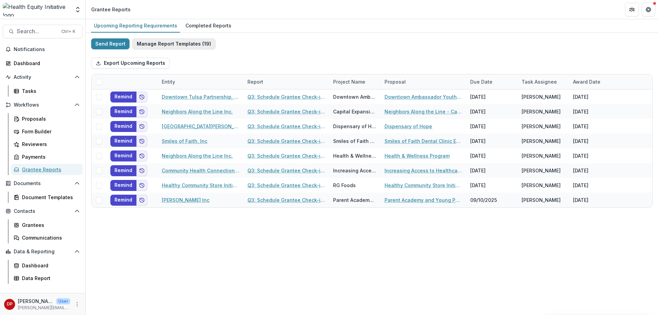  Describe the element at coordinates (47, 169) in the screenshot. I see `a: Grantee Reports` at that location.